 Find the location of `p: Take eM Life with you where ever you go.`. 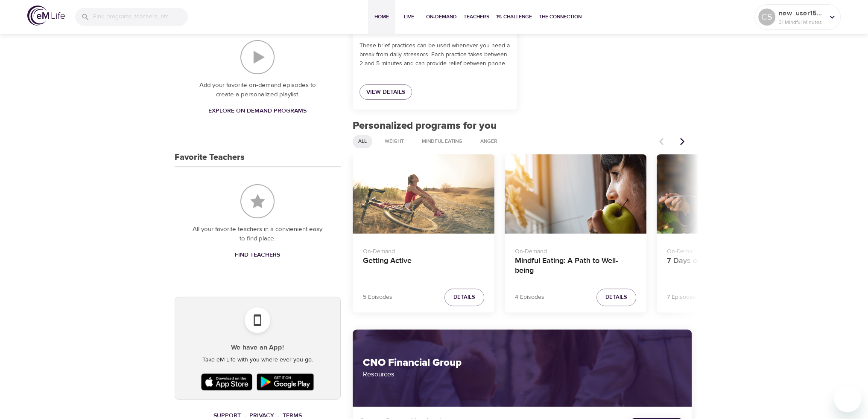

p: Take eM Life with you where ever you go. is located at coordinates (257, 360).